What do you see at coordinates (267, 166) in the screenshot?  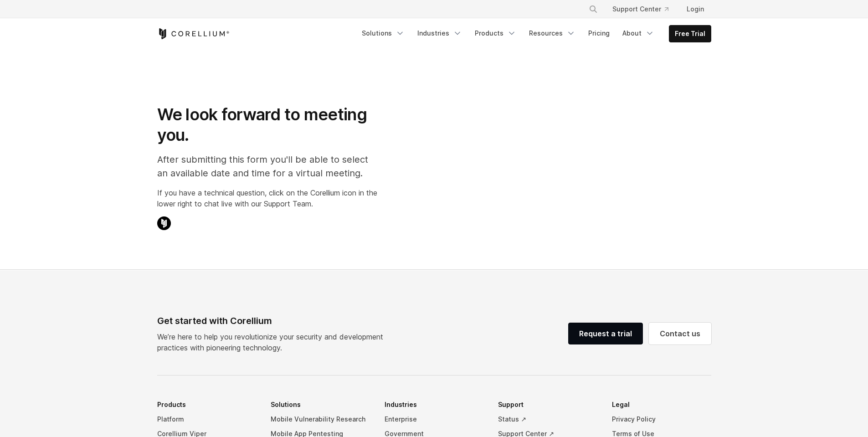 I see `p: After submitting this form you'll be able to select an available date and time for a virtual meet...` at bounding box center [267, 166].